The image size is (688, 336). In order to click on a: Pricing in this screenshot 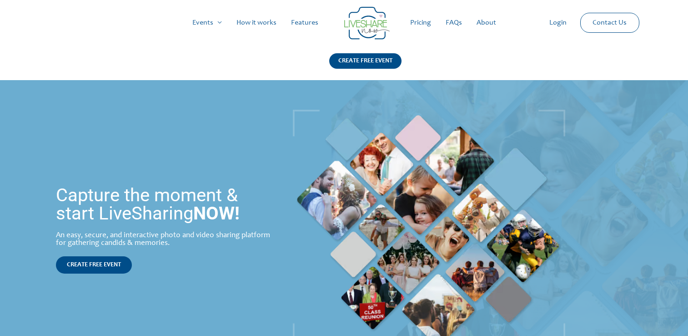, I will do `click(421, 23)`.